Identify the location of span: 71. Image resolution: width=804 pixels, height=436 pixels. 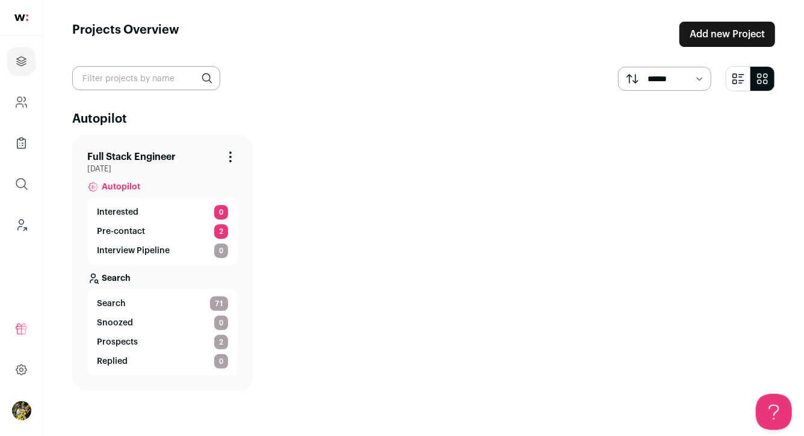
(219, 304).